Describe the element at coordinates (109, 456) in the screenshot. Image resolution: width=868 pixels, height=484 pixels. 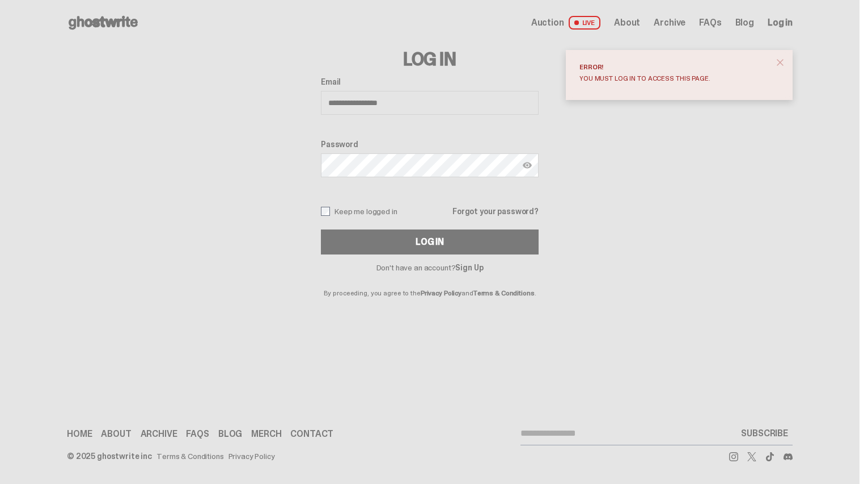
I see `div: © 2025 ghostwrite inc` at that location.